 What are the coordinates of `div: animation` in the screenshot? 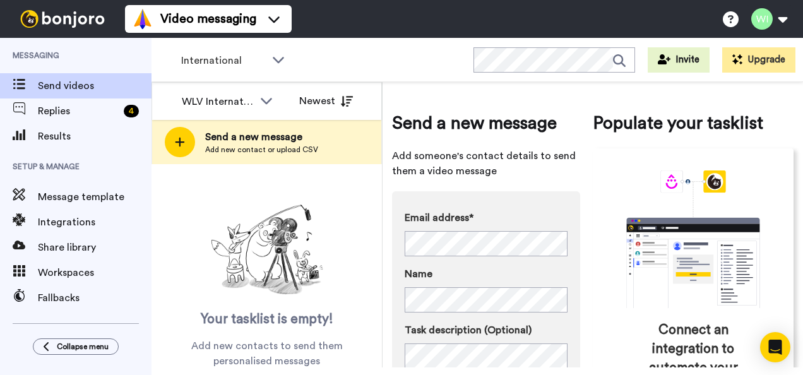 It's located at (693, 239).